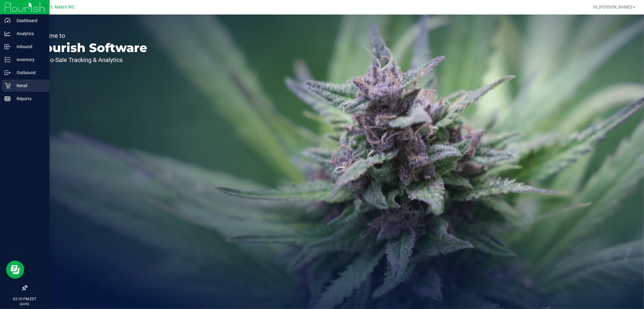 Image resolution: width=644 pixels, height=309 pixels. What do you see at coordinates (29, 73) in the screenshot?
I see `p: Outbound` at bounding box center [29, 73].